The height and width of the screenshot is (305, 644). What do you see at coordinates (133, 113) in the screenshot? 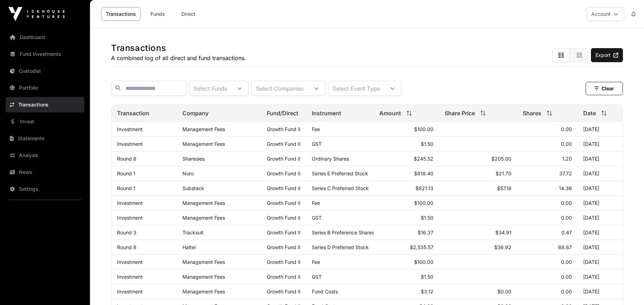
I see `span: Transaction` at bounding box center [133, 113].